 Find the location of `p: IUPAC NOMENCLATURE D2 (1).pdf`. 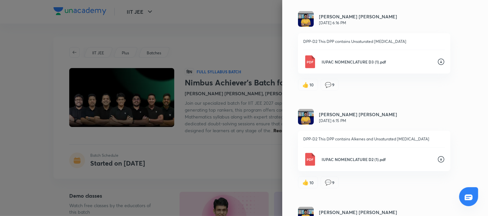

p: IUPAC NOMENCLATURE D2 (1).pdf is located at coordinates (377, 160).